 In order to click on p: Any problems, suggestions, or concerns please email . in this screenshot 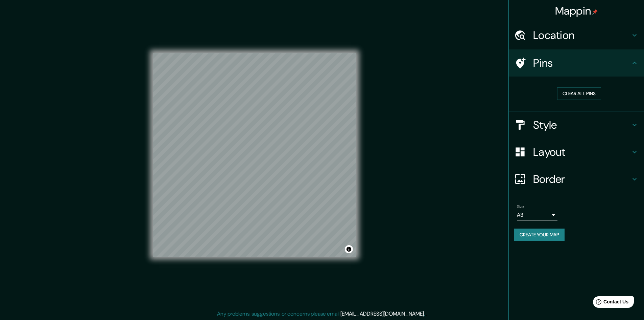, I will do `click(321, 314)`.